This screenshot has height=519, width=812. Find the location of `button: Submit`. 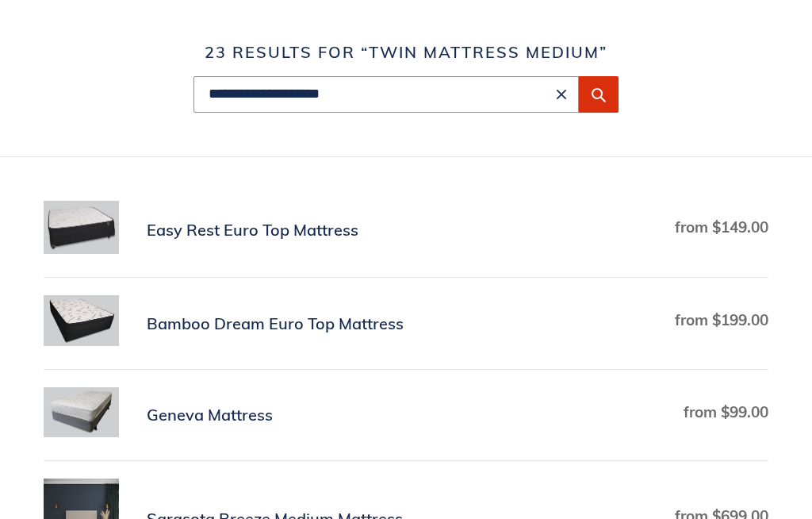

button: Submit is located at coordinates (599, 94).